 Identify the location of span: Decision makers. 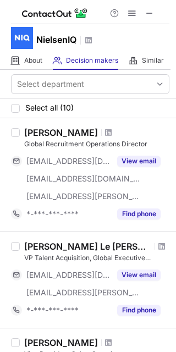
(92, 60).